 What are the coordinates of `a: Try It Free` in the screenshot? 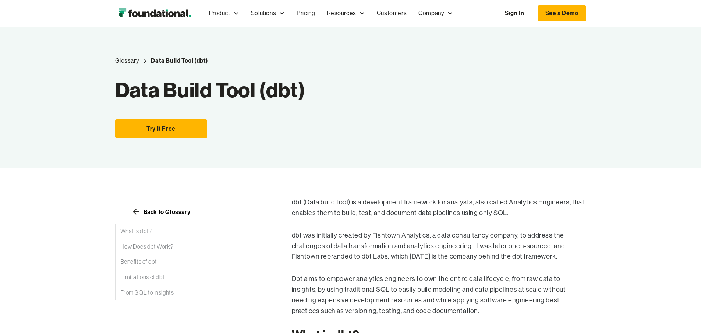 It's located at (161, 129).